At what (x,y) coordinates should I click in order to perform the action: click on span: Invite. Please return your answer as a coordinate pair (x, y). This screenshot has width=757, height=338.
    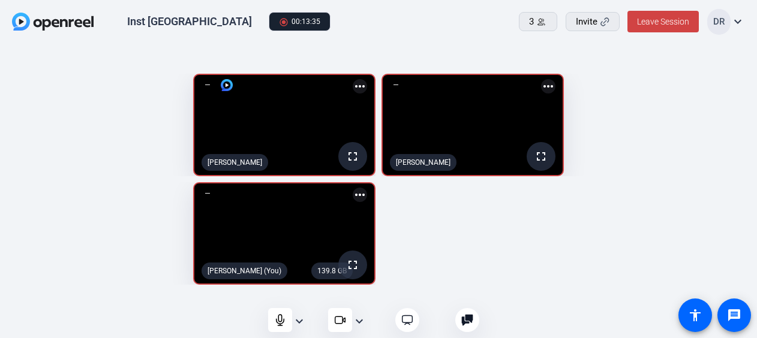
    Looking at the image, I should click on (587, 22).